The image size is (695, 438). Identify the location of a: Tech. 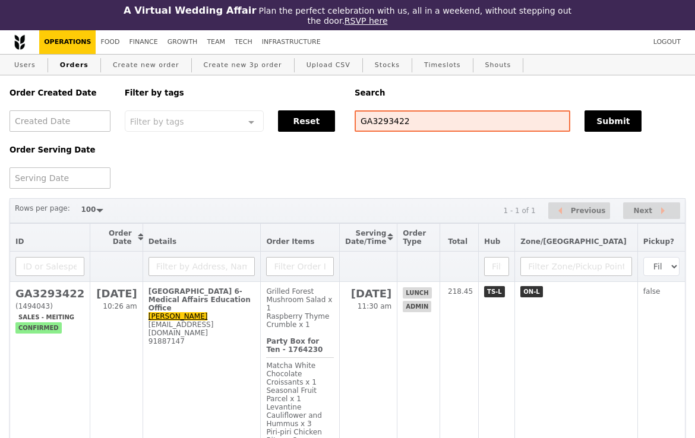
(244, 42).